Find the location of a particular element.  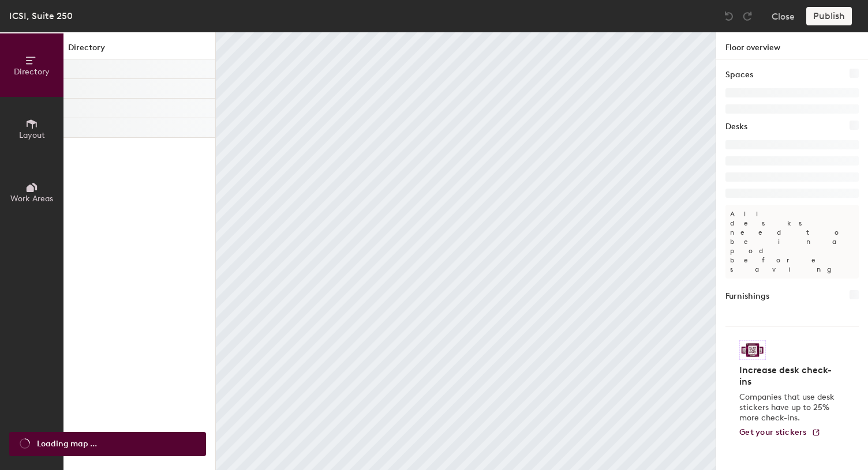

h1: Floor overview is located at coordinates (792, 46).